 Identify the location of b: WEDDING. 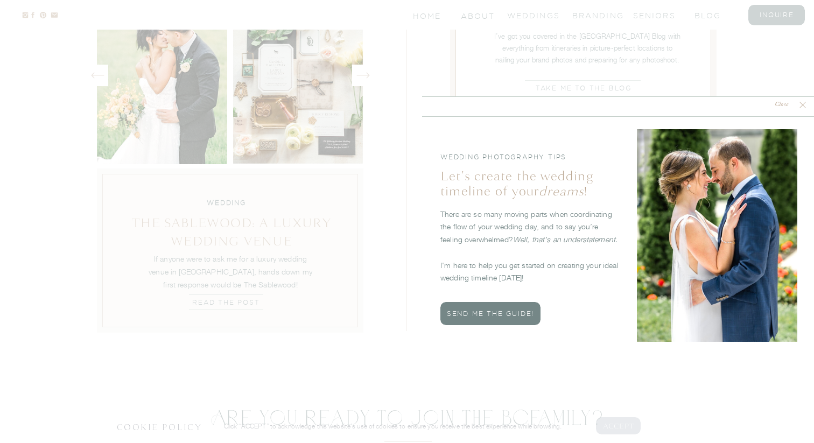
(226, 202).